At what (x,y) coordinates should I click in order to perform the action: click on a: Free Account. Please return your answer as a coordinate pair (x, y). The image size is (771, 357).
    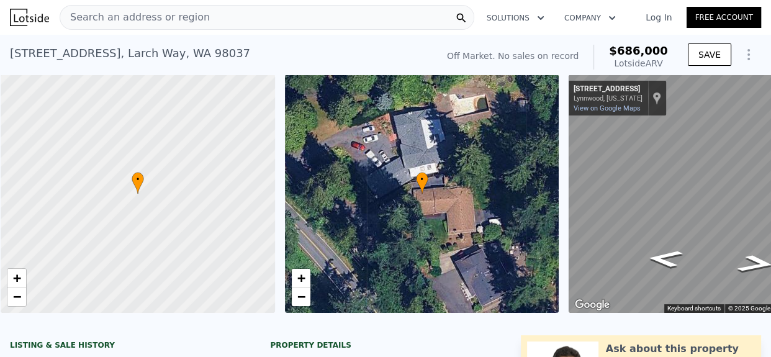
    Looking at the image, I should click on (724, 17).